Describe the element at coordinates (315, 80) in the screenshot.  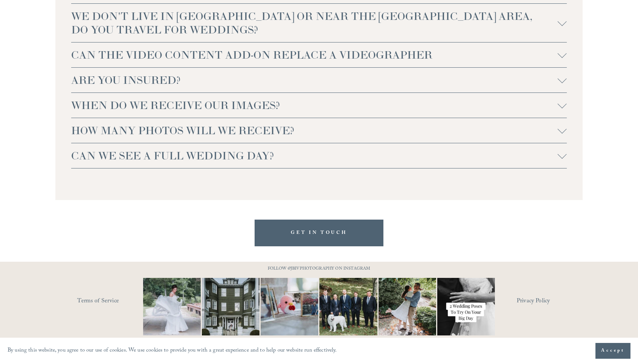
I see `span: ARE YOU INSURED?` at that location.